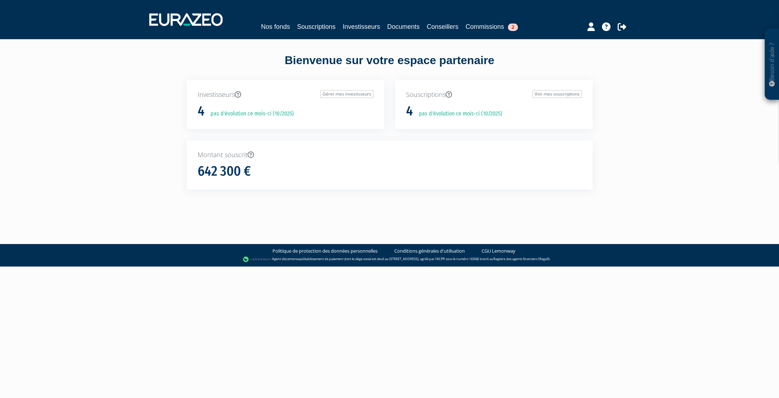 This screenshot has width=779, height=398. I want to click on div: Bienvenue sur votre espace partenaire, so click(390, 66).